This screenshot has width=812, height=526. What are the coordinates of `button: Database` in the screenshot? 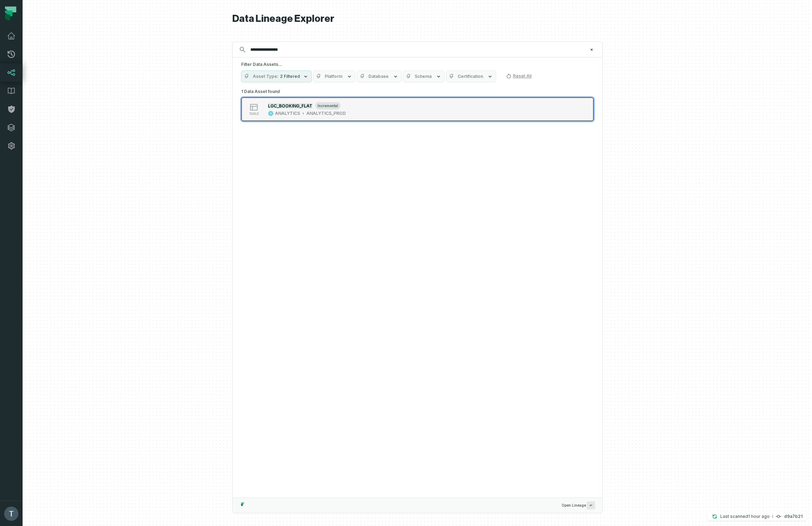 It's located at (379, 77).